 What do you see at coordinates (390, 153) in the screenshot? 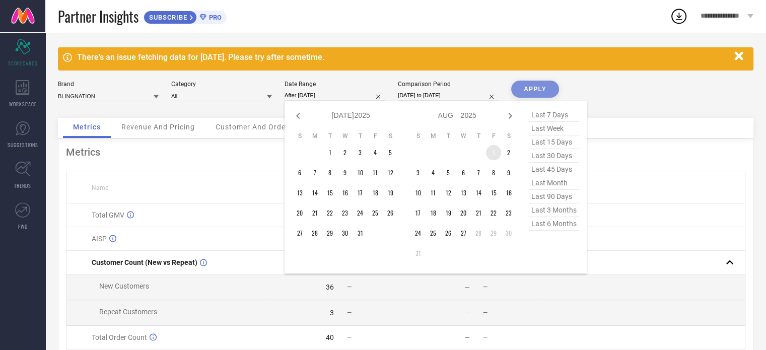
I see `td: Sat Jul 05 2025` at bounding box center [390, 153].